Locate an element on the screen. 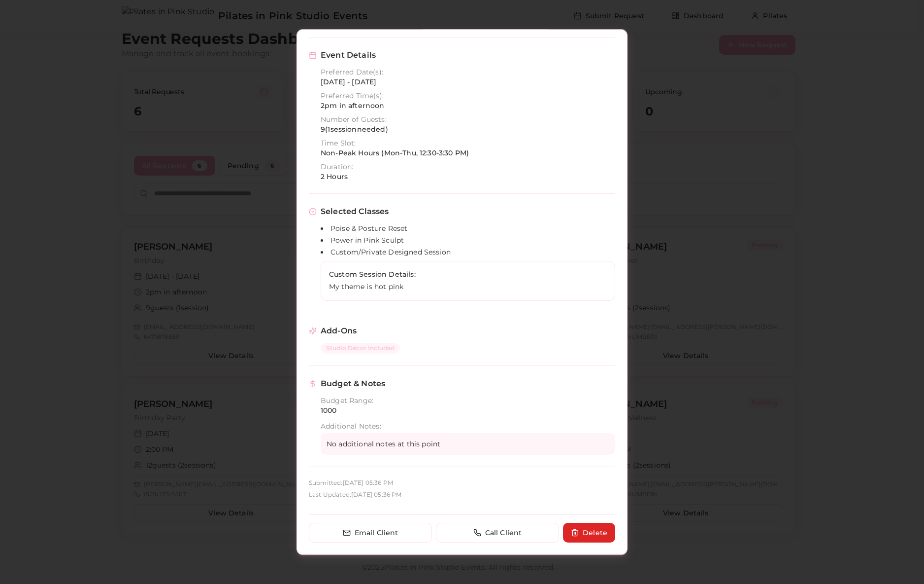 This screenshot has height=584, width=924. p: 9 ( 1 session needed) is located at coordinates (468, 129).